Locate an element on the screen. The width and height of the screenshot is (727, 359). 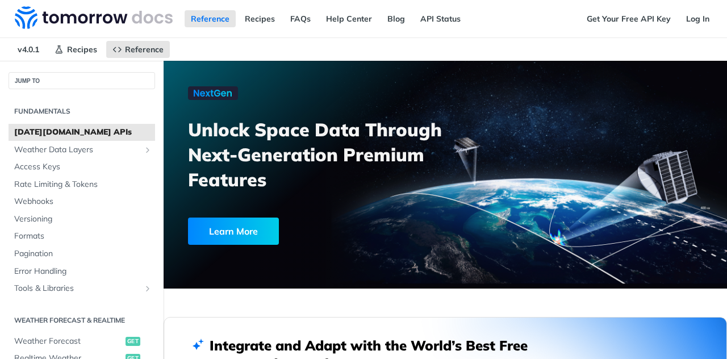
span: Error Handling is located at coordinates (83, 272).